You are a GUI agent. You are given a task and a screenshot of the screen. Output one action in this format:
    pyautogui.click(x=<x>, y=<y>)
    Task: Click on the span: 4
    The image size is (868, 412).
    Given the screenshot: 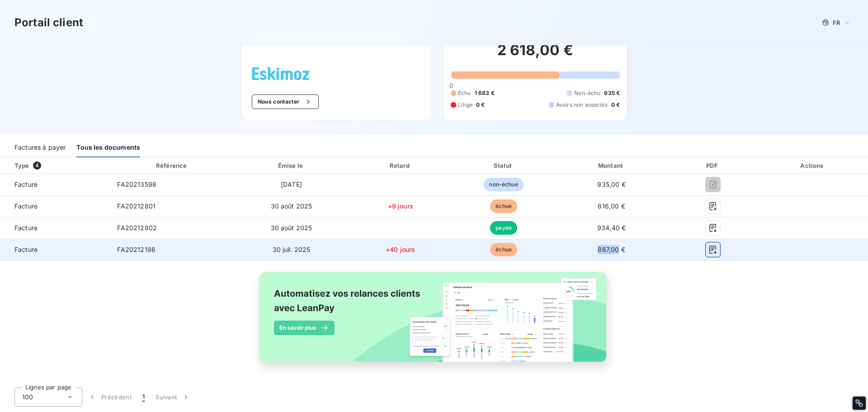 What is the action you would take?
    pyautogui.click(x=37, y=166)
    